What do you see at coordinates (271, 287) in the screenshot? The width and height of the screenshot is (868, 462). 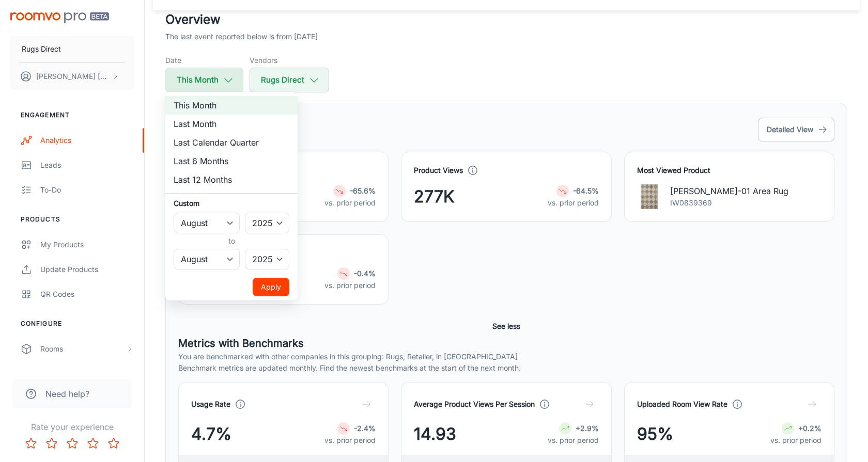 I see `button: Apply` at bounding box center [271, 287].